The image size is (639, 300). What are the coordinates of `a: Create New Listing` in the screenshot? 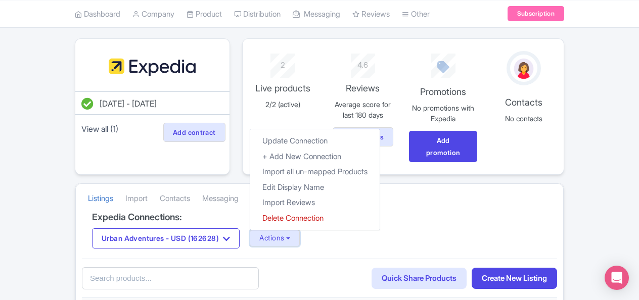 It's located at (514, 278).